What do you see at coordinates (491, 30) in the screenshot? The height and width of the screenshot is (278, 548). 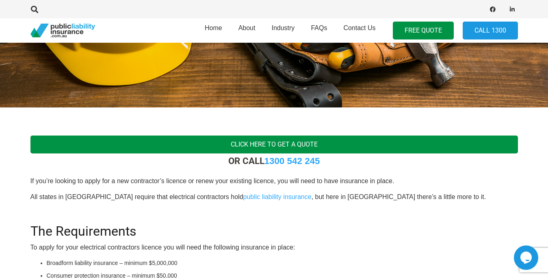 I see `a: Call 1300` at bounding box center [491, 30].